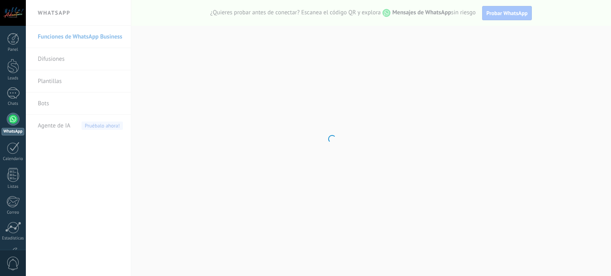 Image resolution: width=611 pixels, height=276 pixels. What do you see at coordinates (13, 104) in the screenshot?
I see `div: Chats` at bounding box center [13, 104].